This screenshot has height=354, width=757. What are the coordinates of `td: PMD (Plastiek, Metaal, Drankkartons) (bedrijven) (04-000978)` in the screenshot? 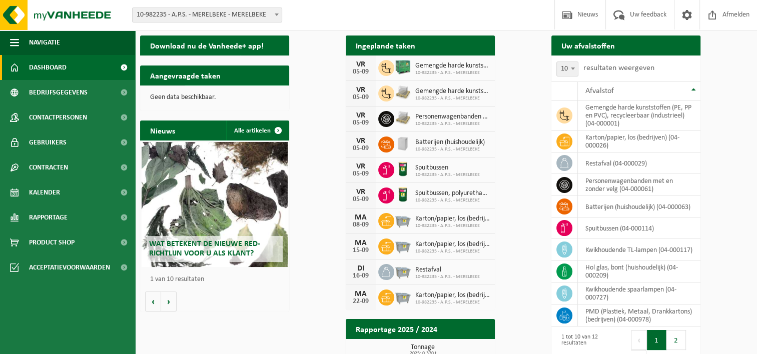 It's located at (639, 316).